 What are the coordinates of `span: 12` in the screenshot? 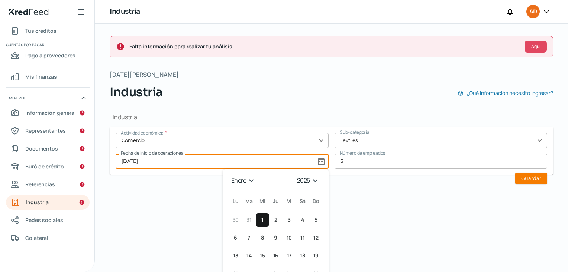 It's located at (316, 237).